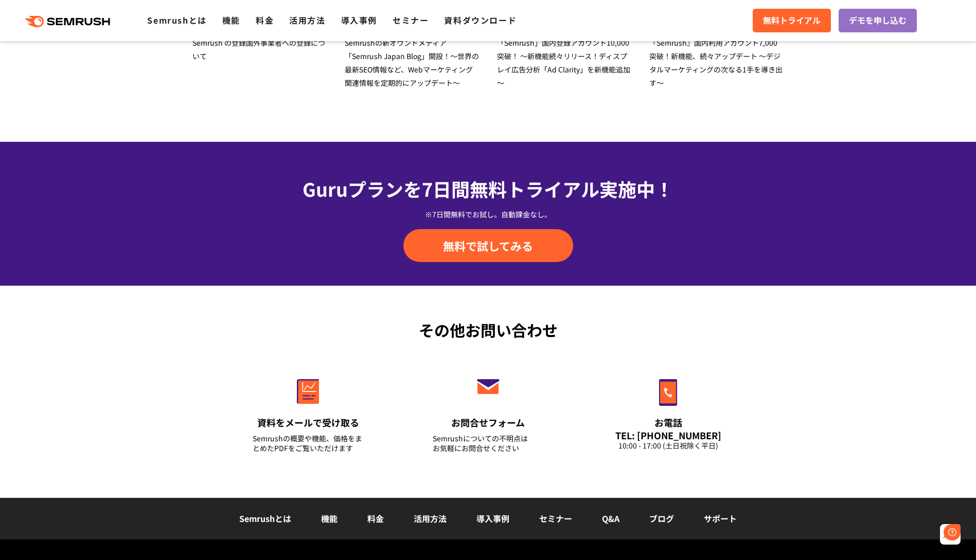 The height and width of the screenshot is (560, 976). I want to click on span: 無料で試してみる, so click(488, 245).